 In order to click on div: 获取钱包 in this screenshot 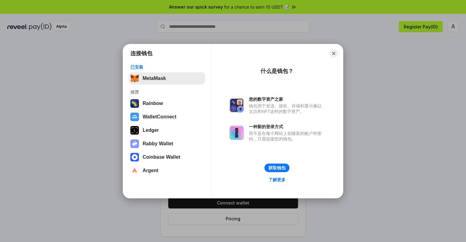, I will do `click(277, 168)`.